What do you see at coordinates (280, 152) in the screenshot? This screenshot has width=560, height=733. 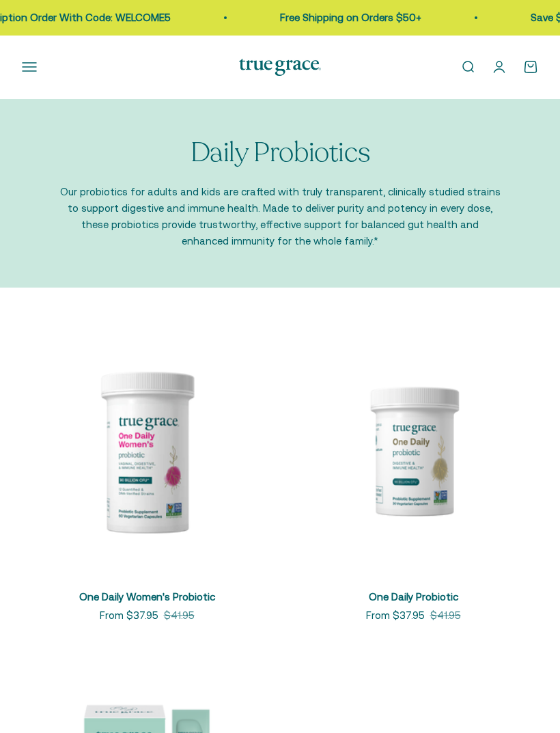 I see `p: Daily Probiotics` at bounding box center [280, 152].